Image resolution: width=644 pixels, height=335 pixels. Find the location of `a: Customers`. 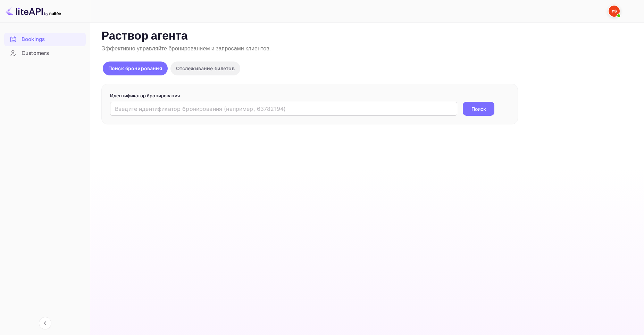

a: Customers is located at coordinates (44, 53).